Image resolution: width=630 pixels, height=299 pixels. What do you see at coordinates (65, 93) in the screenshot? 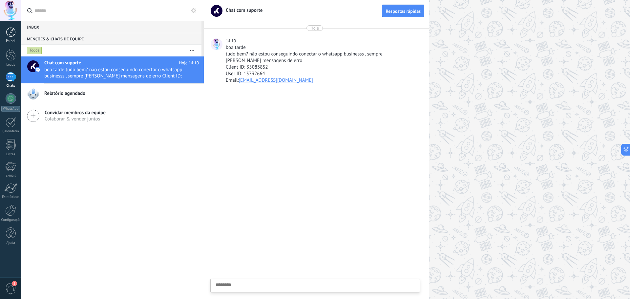
I see `span: Relatório agendado` at bounding box center [65, 93].